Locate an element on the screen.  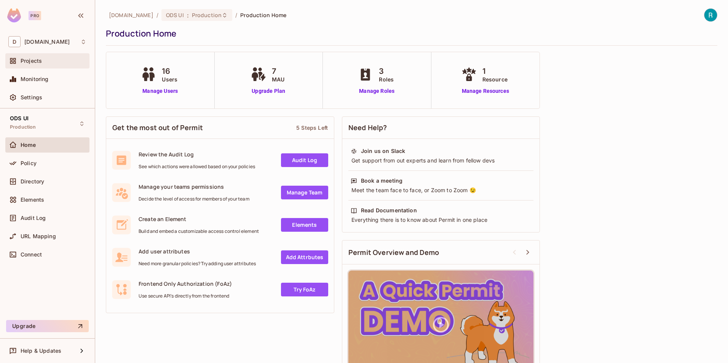
span: Help & Updates is located at coordinates (41, 351).